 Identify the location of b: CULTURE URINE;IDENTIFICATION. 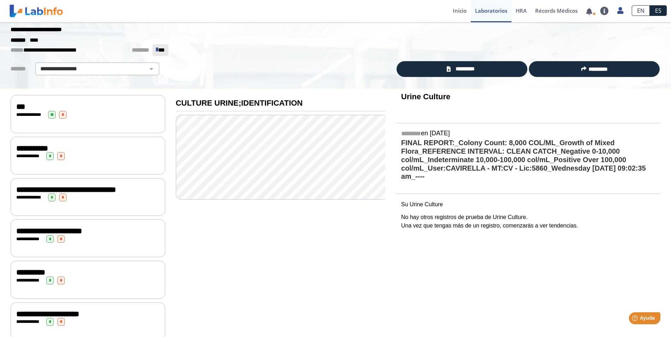
(239, 103).